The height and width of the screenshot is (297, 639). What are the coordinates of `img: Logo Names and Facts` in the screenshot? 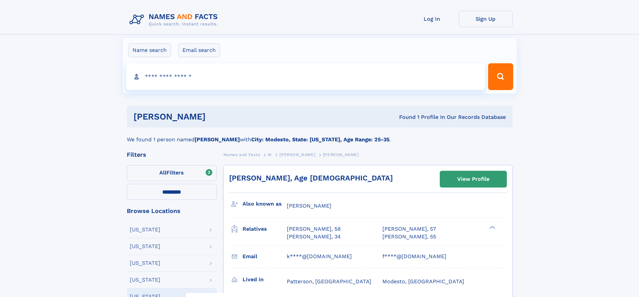 It's located at (175, 20).